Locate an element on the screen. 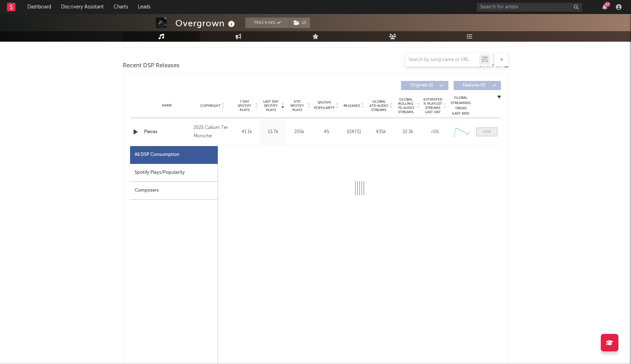 Image resolution: width=631 pixels, height=364 pixels. button: 47 is located at coordinates (605, 7).